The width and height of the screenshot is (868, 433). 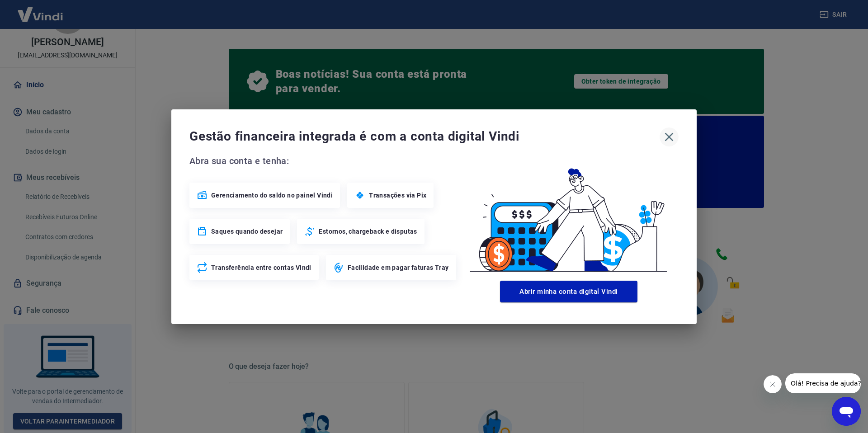 I want to click on span: Saques quando desejar, so click(x=247, y=232).